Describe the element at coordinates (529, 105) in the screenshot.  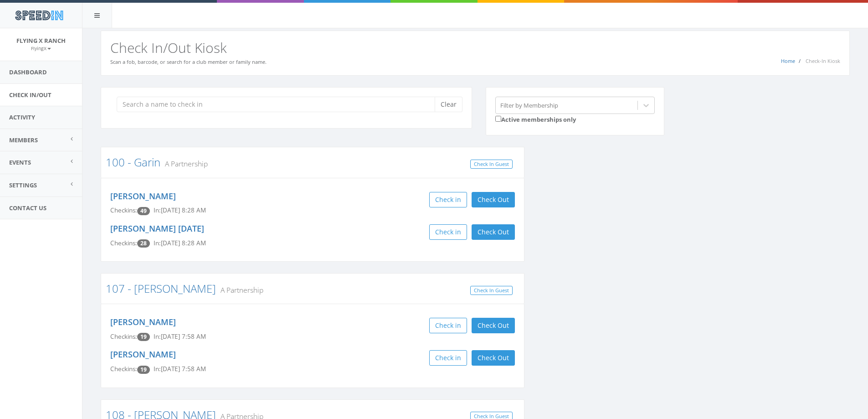
I see `div: Filter by Membership` at that location.